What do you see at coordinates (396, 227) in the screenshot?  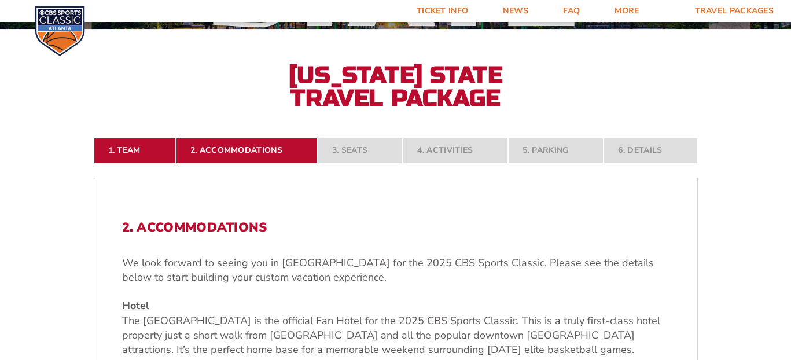 I see `h2: 2. Accommodations` at bounding box center [396, 227].